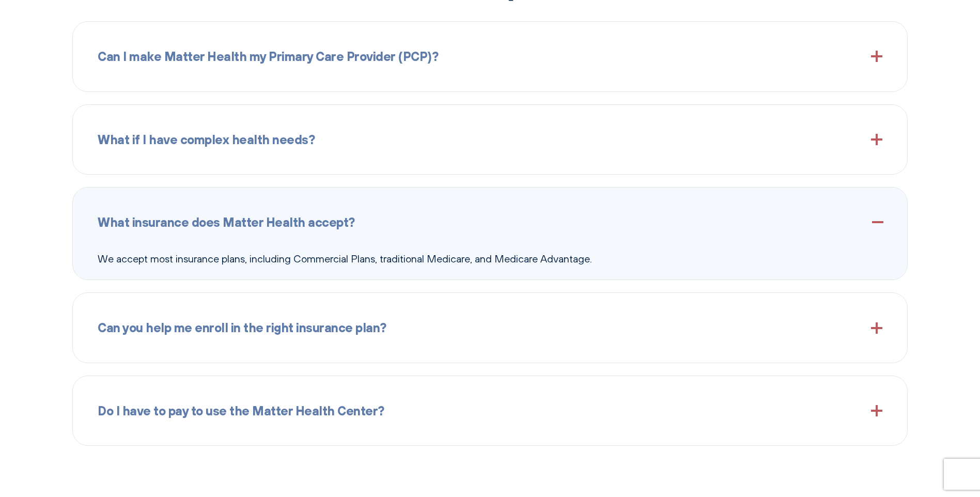  Describe the element at coordinates (226, 222) in the screenshot. I see `span: What insurance does Matter Health accept?` at that location.